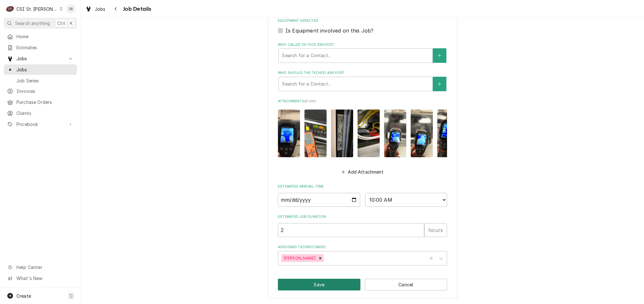  Describe the element at coordinates (362, 73) in the screenshot. I see `label: Who should the tech(s) ask for?` at that location.